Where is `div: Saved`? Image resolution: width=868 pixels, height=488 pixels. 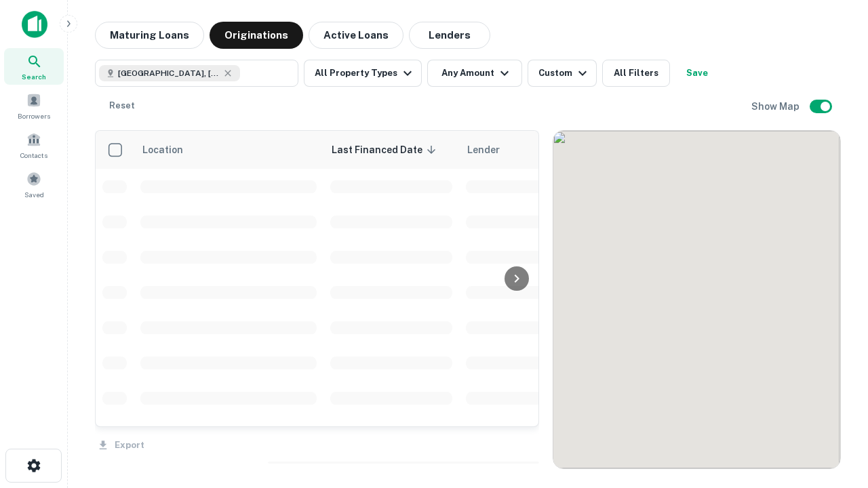 div: Saved is located at coordinates (34, 184).